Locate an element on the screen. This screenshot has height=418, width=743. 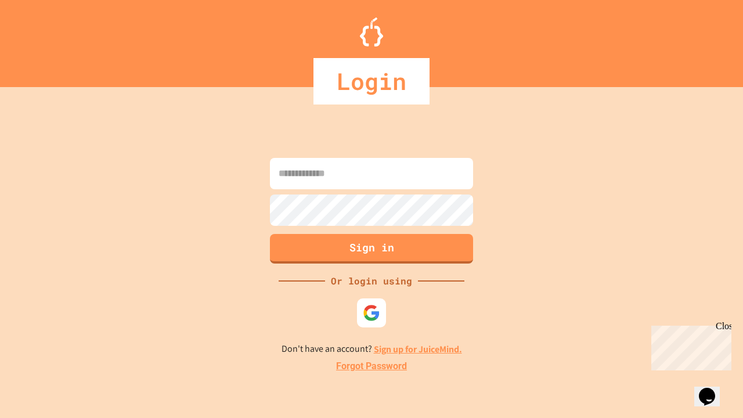
button: Sign in is located at coordinates (372, 248).